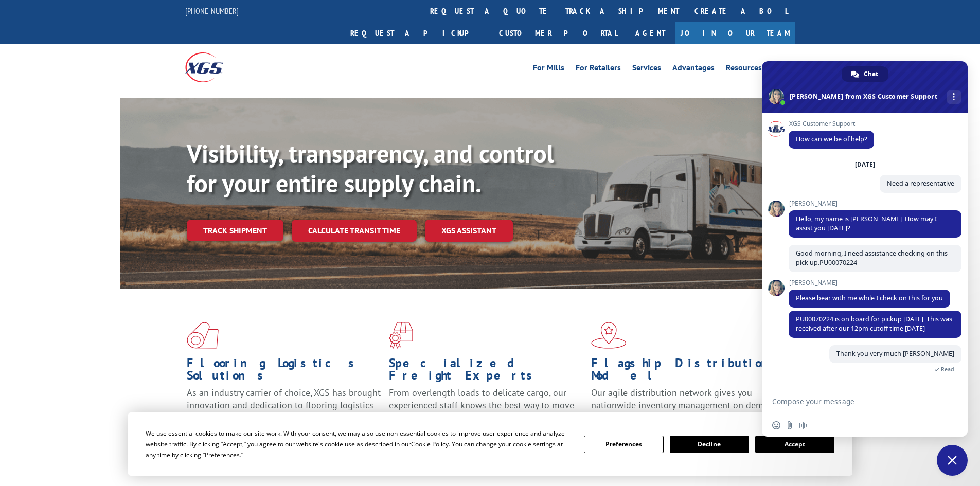 This screenshot has width=980, height=486. What do you see at coordinates (735, 33) in the screenshot?
I see `a: Join Our Team` at bounding box center [735, 33].